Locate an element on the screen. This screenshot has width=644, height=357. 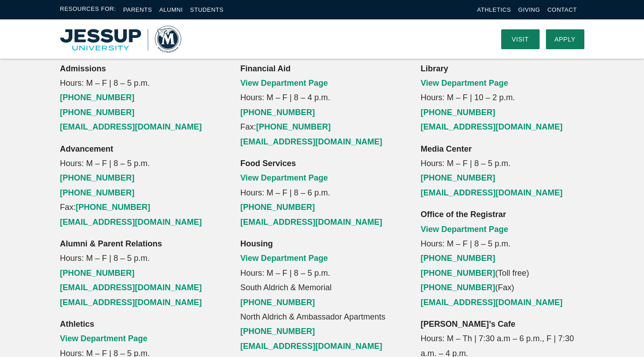
strong: Admissions is located at coordinates (83, 69).